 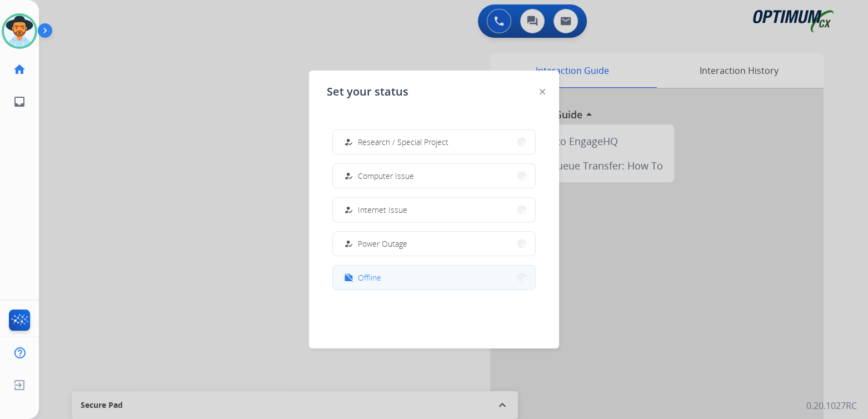 What do you see at coordinates (19, 69) in the screenshot?
I see `mat-icon: home` at bounding box center [19, 69].